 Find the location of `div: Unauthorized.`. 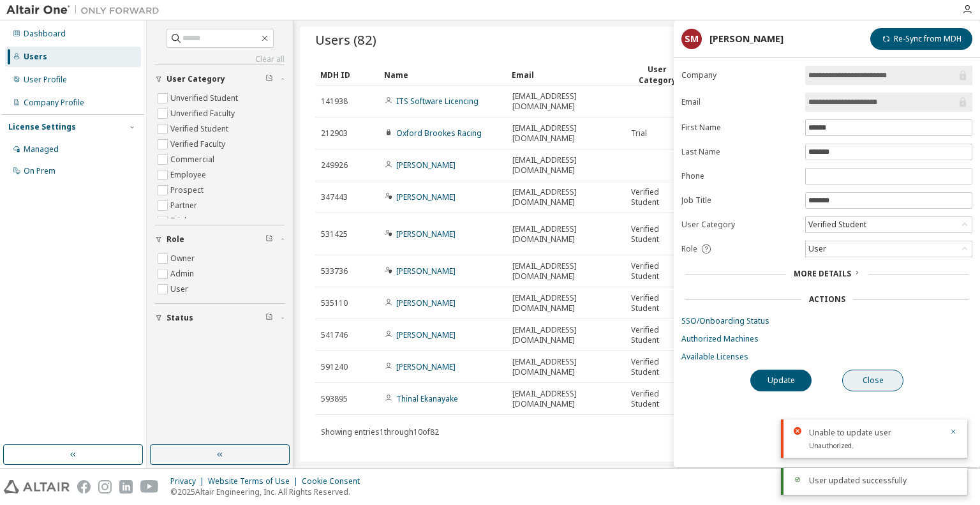

div: Unauthorized. is located at coordinates (875, 445).